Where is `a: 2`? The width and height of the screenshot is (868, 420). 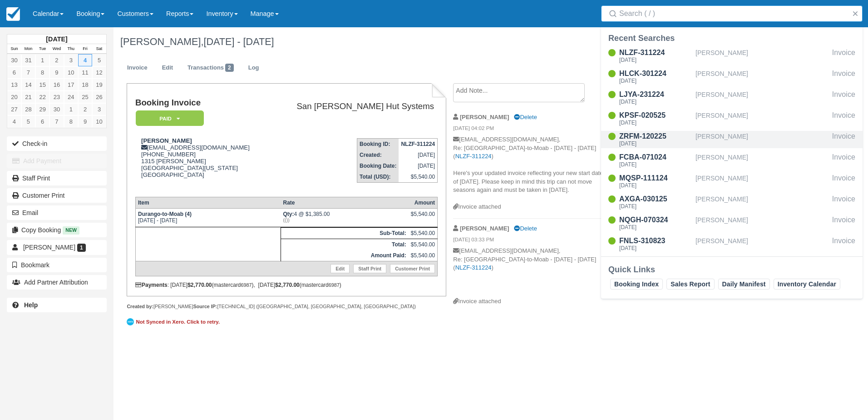
a: 2 is located at coordinates (85, 109).